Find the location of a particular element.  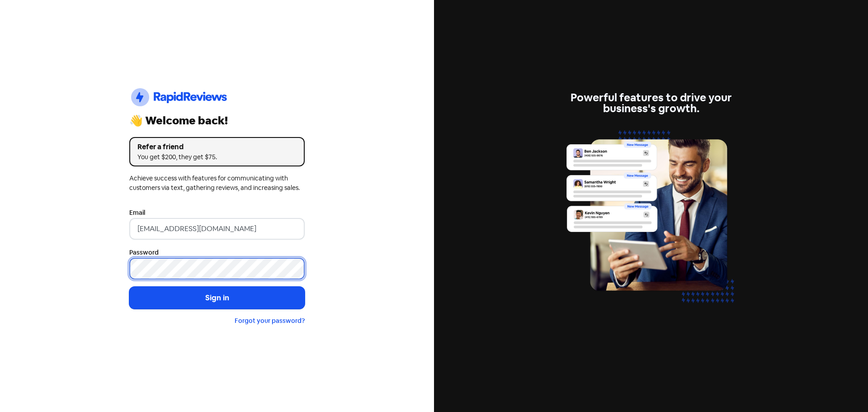

img: inbox is located at coordinates (650, 222).